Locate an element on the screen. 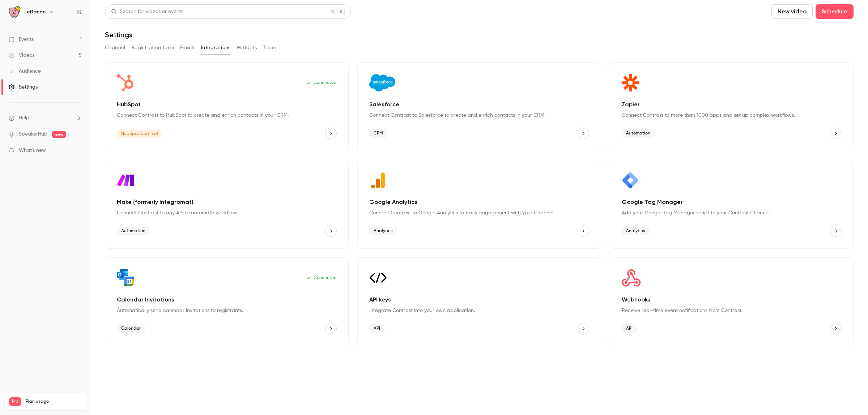 The width and height of the screenshot is (868, 415). div: Webhooks is located at coordinates (731, 302).